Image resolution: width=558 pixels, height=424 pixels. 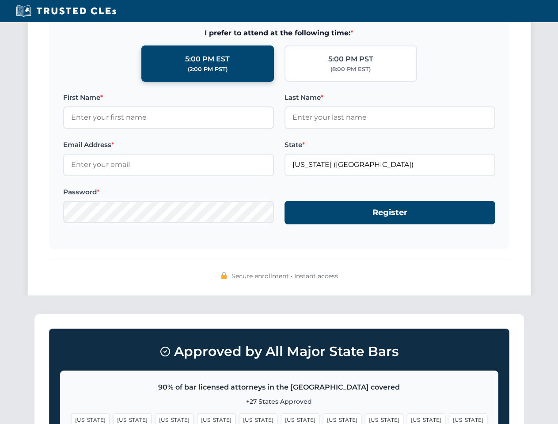 I want to click on span: I prefer to attend at the following time:, so click(x=279, y=33).